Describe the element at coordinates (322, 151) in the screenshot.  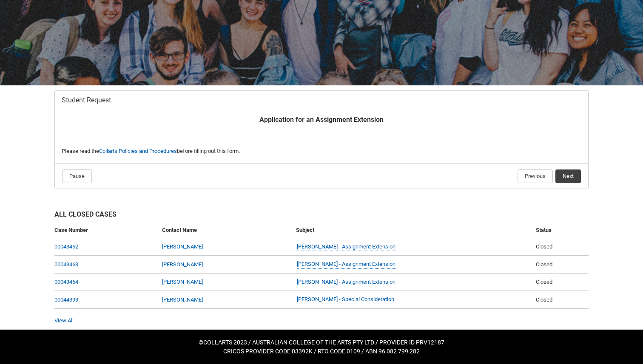
I see `p: Please read the before filling out this form.` at that location.